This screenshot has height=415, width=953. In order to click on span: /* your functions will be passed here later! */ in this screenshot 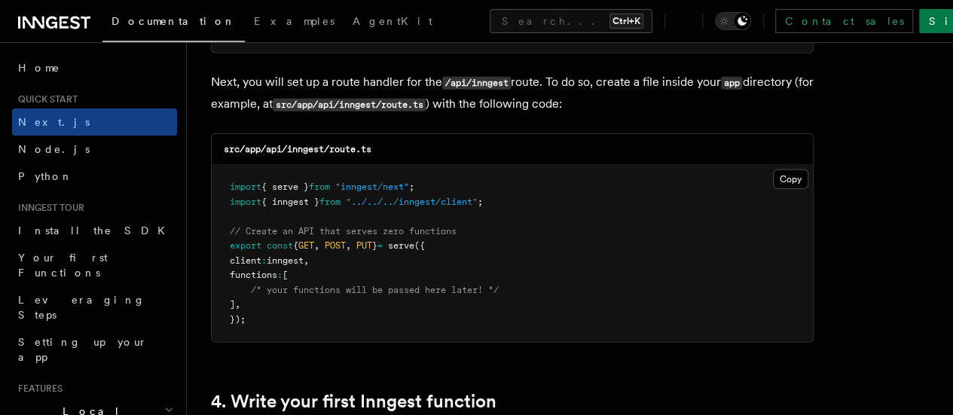, I will do `click(374, 290)`.